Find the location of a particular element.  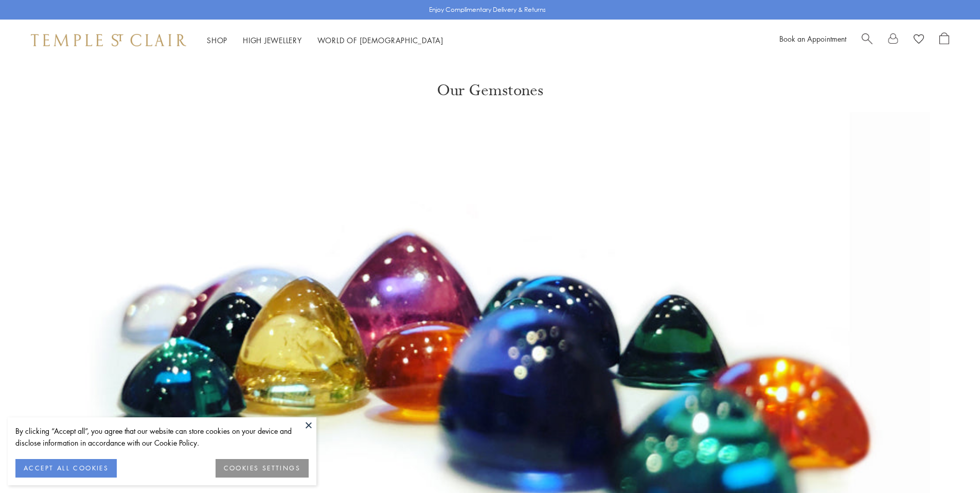

img: Temple St. Clair is located at coordinates (108, 40).